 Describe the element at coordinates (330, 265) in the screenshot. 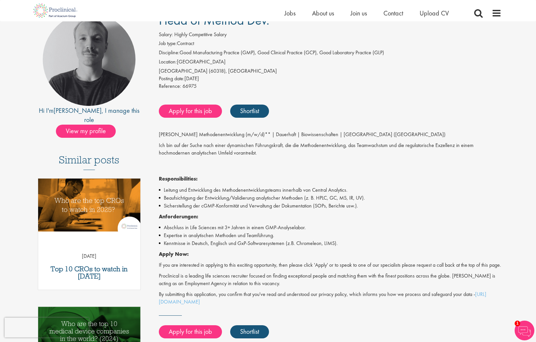

I see `p: If you are interested in applying to this exciting opportunity, then please click 'Apply' or to s...` at that location.